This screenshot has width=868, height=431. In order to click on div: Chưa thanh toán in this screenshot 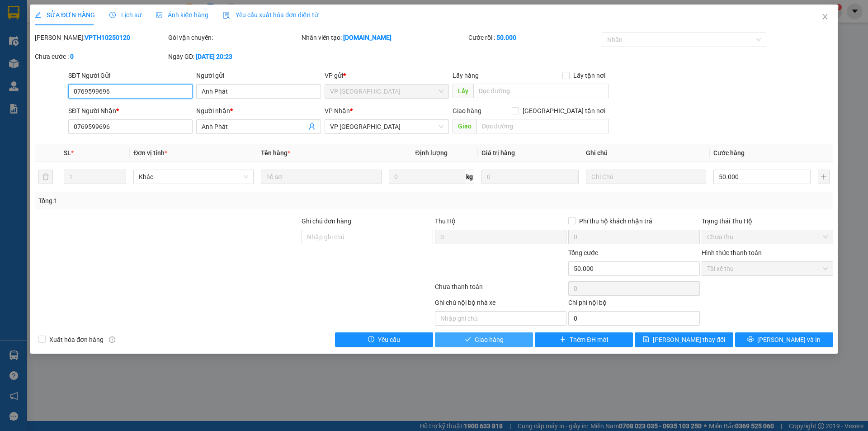, I will do `click(500, 289)`.